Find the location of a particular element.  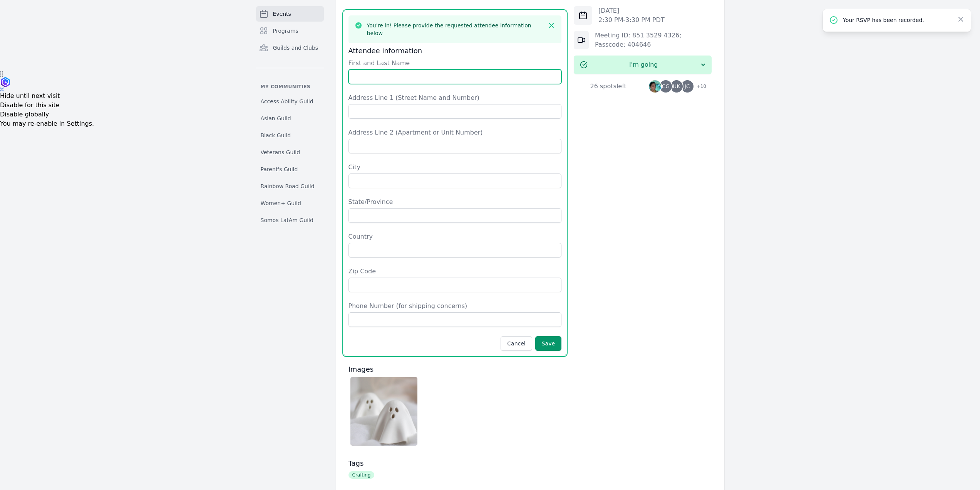

span: Events is located at coordinates (282, 14).